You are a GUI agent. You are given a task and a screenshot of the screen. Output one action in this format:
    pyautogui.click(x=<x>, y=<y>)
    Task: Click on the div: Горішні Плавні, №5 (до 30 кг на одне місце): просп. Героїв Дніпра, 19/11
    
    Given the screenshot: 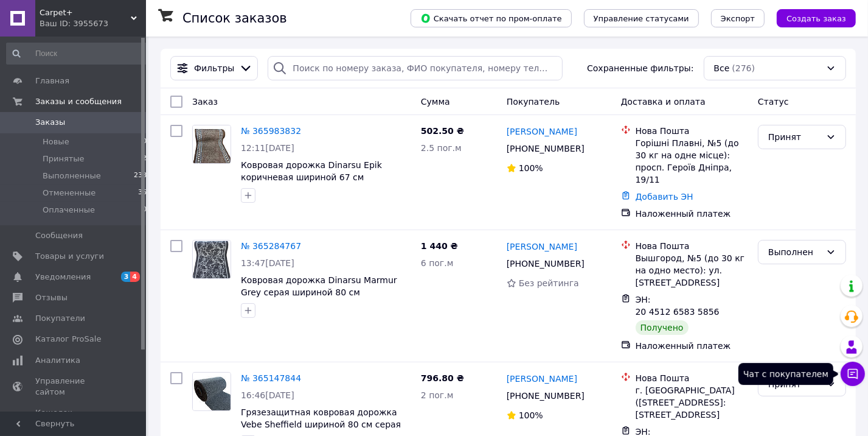 What is the action you would take?
    pyautogui.click(x=691, y=161)
    